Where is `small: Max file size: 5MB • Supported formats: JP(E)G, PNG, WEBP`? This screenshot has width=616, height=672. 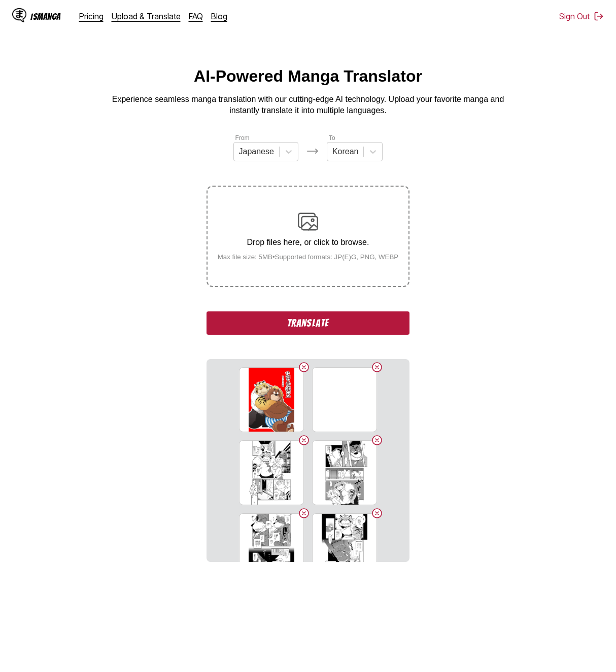 small: Max file size: 5MB • Supported formats: JP(E)G, PNG, WEBP is located at coordinates (308, 257).